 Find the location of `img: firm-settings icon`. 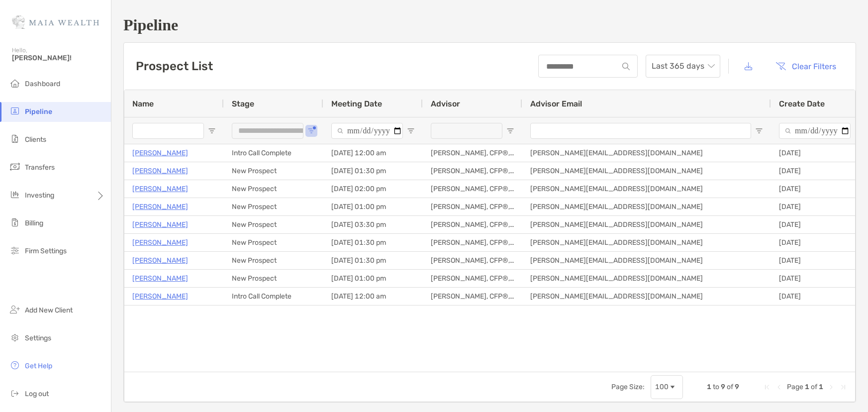

img: firm-settings icon is located at coordinates (15, 250).